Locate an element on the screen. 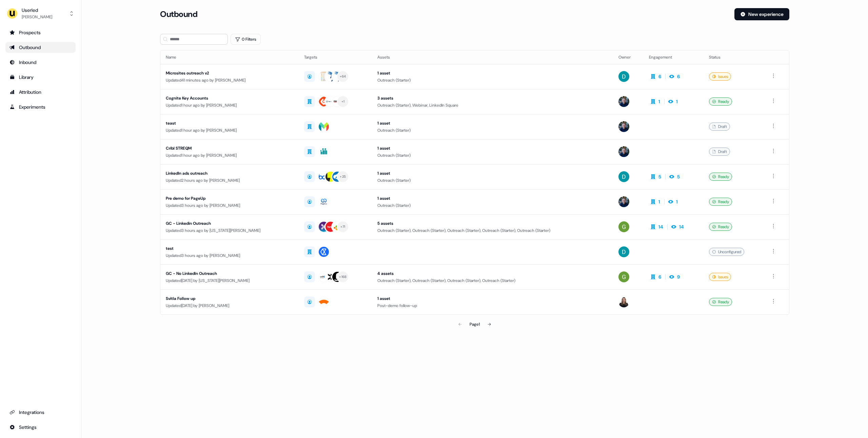 Image resolution: width=868 pixels, height=438 pixels. a: Go to experiments is located at coordinates (40, 107).